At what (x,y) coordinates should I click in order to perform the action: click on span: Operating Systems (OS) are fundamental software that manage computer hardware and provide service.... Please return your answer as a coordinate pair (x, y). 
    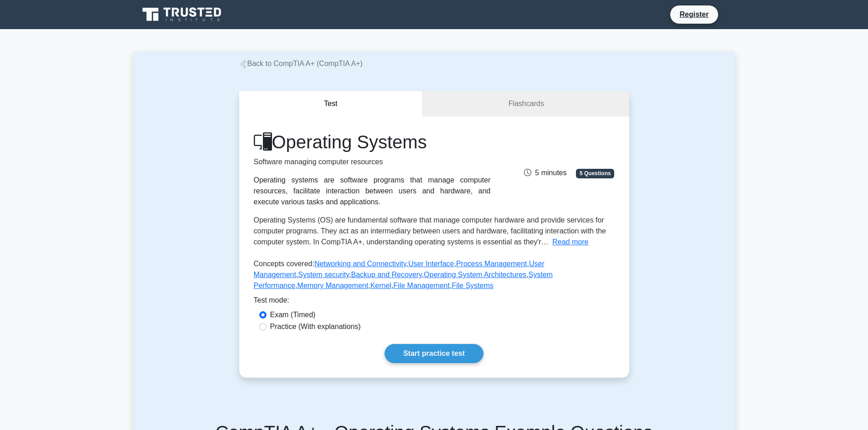
    Looking at the image, I should click on (430, 230).